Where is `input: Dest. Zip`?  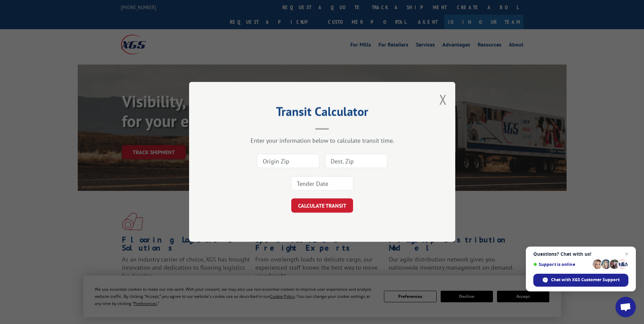 input: Dest. Zip is located at coordinates (357, 161).